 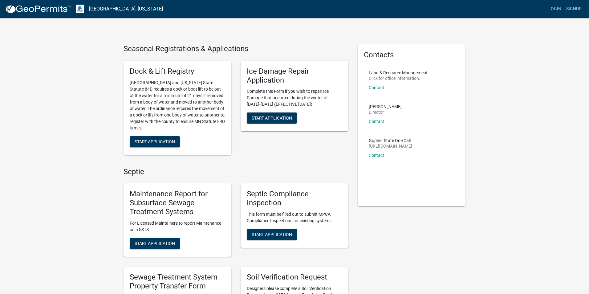 I want to click on h4: Septic, so click(x=236, y=172).